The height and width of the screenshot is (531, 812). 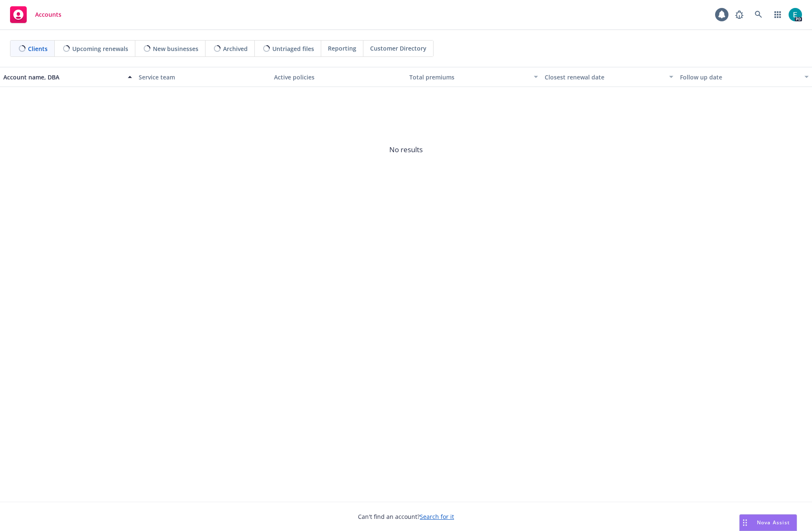 What do you see at coordinates (203, 77) in the screenshot?
I see `div: Service team` at bounding box center [203, 77].